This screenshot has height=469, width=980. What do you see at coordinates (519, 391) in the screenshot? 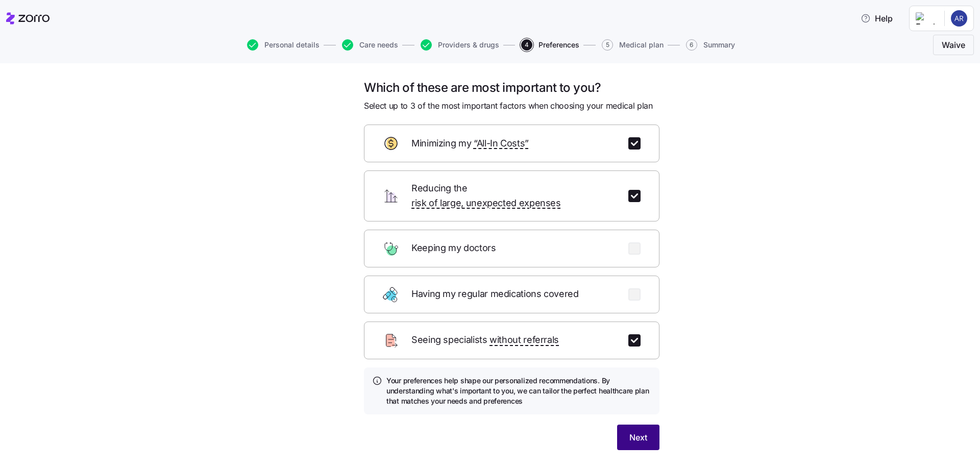
I see `h4: Your preferences help shape our personalized recommendations. By understanding what's important t...` at bounding box center [519, 391].